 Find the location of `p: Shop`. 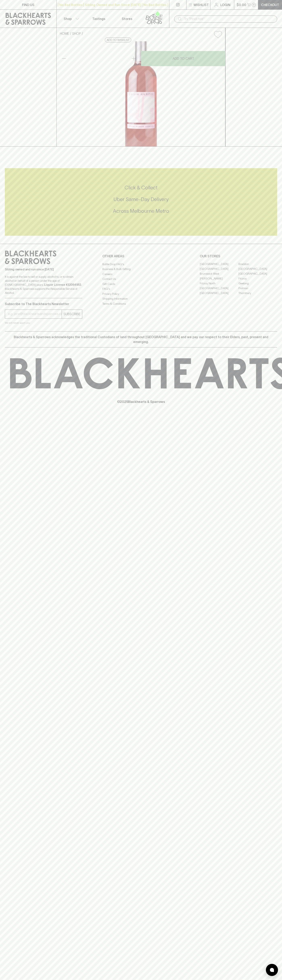

p: Shop is located at coordinates (67, 19).